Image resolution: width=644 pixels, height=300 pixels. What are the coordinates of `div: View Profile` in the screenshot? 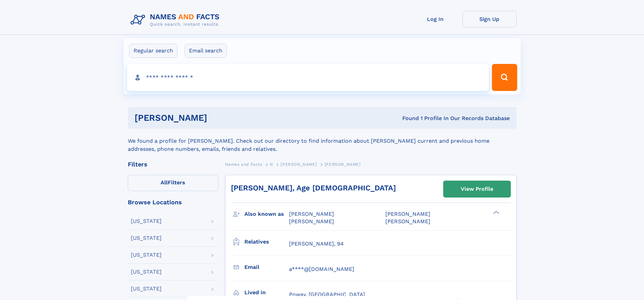 It's located at (477, 189).